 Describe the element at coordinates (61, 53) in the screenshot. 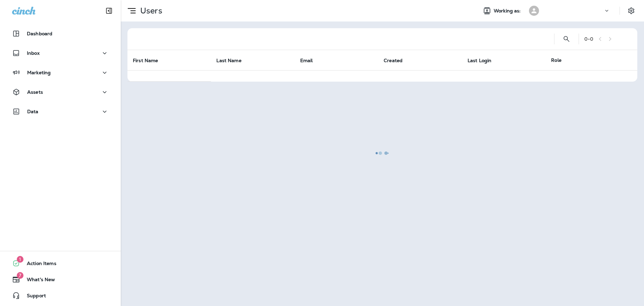

I see `button: Inbox` at that location.